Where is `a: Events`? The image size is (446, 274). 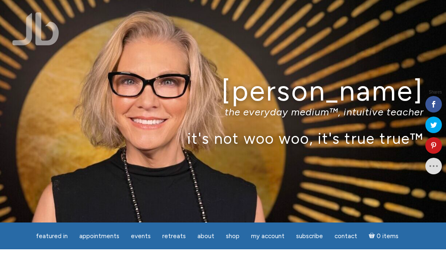 a: Events is located at coordinates (141, 236).